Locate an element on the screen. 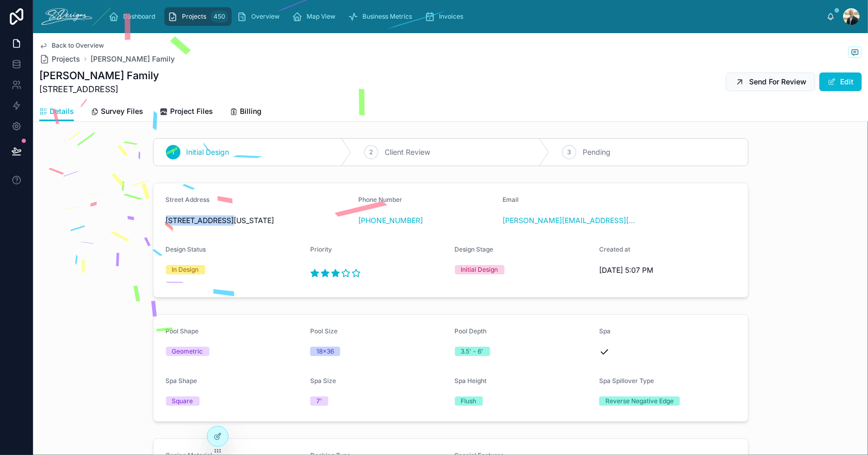  div: Geometric is located at coordinates (188, 352).